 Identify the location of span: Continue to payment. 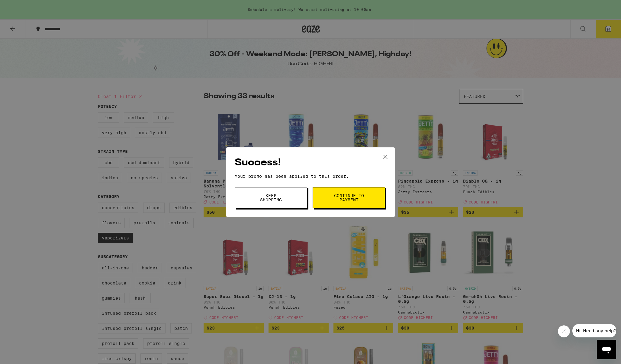
(349, 197).